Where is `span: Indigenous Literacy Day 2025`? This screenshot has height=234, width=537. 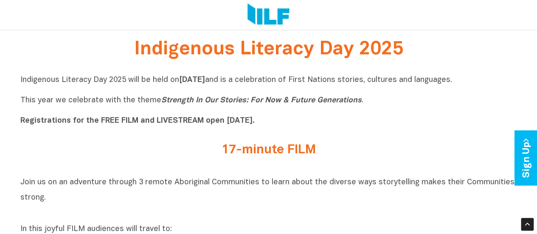
span: Indigenous Literacy Day 2025 is located at coordinates (269, 49).